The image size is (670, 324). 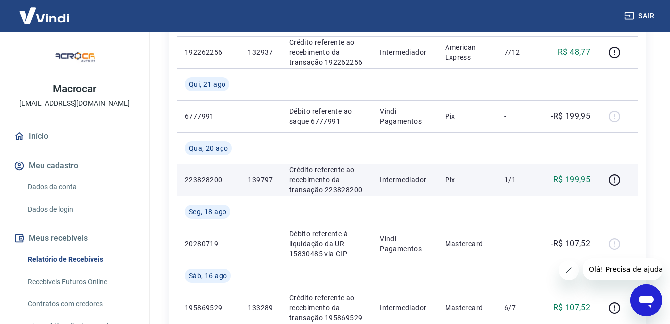 I want to click on p: Crédito referente ao recebimento da transação 192262256, so click(x=326, y=52).